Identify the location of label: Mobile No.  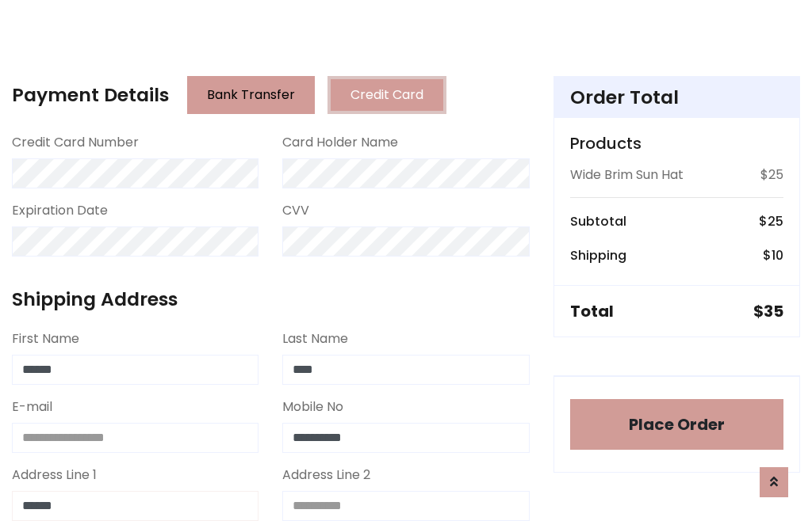
(312, 407).